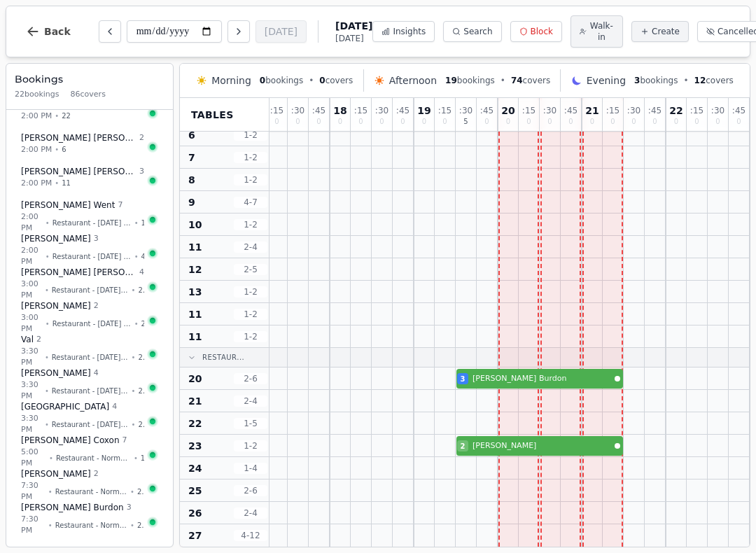  I want to click on span: 27, so click(195, 535).